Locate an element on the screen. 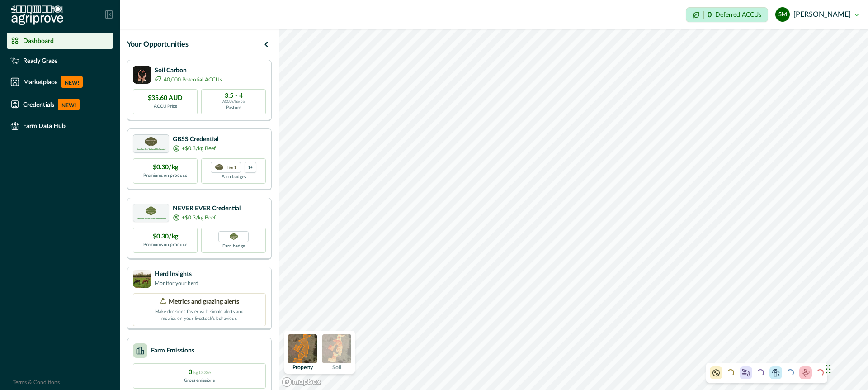 The height and width of the screenshot is (390, 868). span: kg CO2e is located at coordinates (202, 373).